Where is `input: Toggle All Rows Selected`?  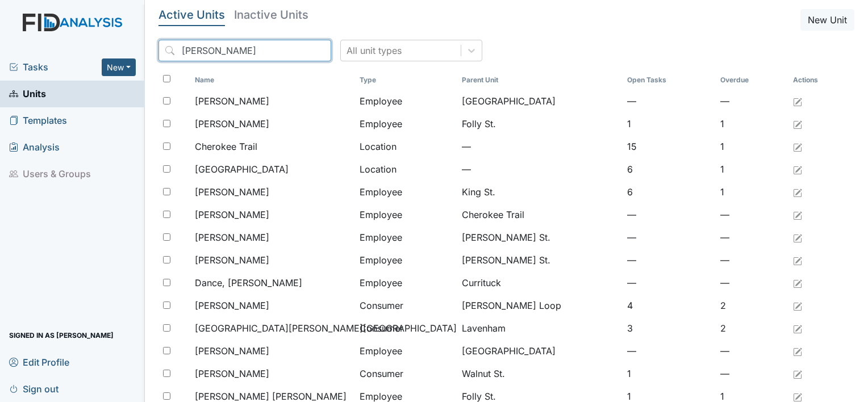 input: Toggle All Rows Selected is located at coordinates (166, 78).